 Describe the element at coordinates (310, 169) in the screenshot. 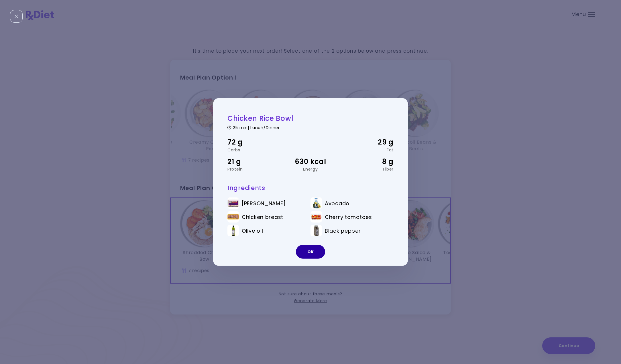

I see `div: Energy` at that location.